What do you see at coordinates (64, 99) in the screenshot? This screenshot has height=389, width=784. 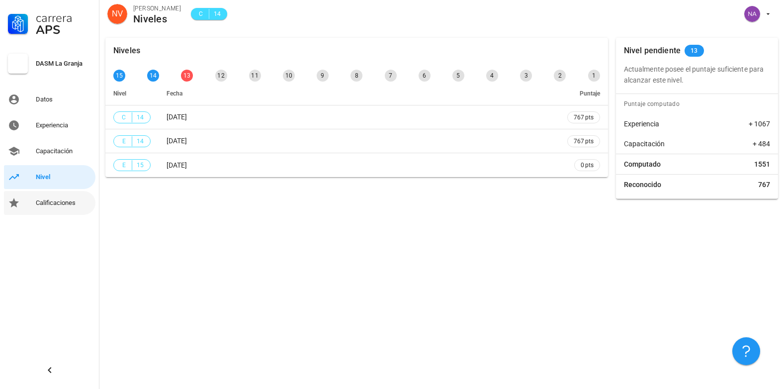 I see `div: Datos` at bounding box center [64, 99].